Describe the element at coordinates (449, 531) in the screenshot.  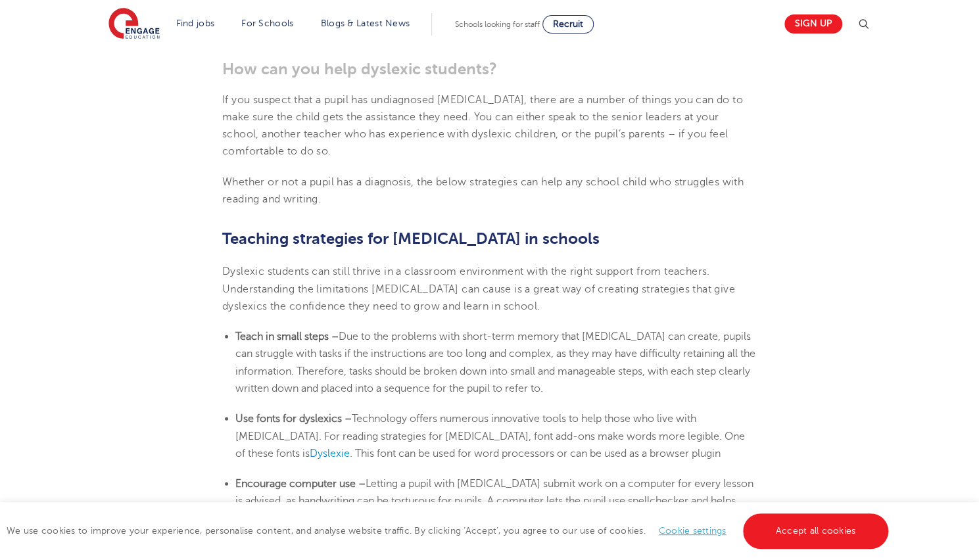
I see `span: We use cookies to improve your experience, personalise content, and analyse website traffic. By c...` at that location.